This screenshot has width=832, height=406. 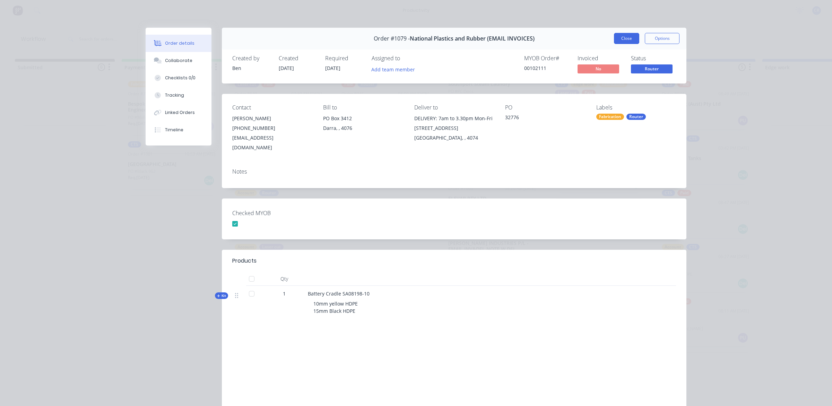 What do you see at coordinates (179, 43) in the screenshot?
I see `div: Order details` at bounding box center [179, 43].